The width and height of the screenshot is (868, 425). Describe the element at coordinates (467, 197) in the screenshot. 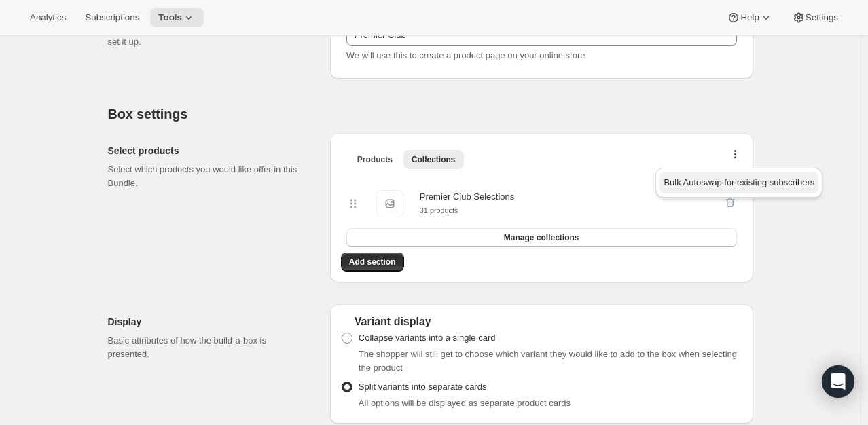

I see `div: Premier Club Selections` at that location.